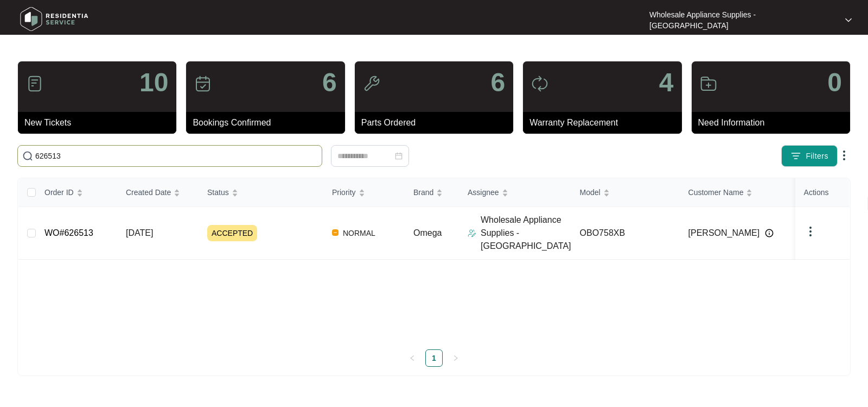  I want to click on img: filter icon, so click(796, 156).